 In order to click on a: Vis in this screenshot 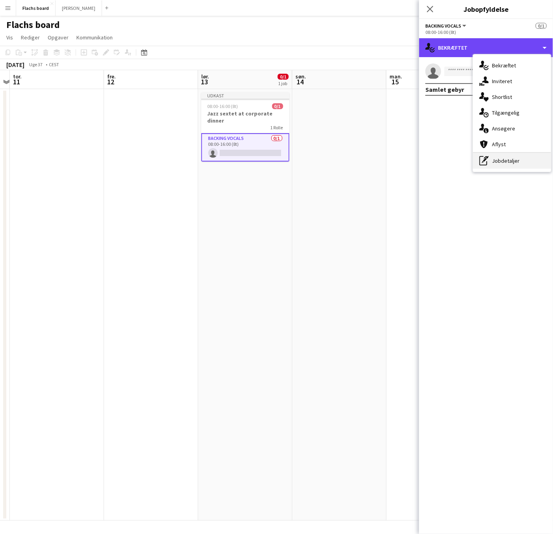, I will do `click(9, 37)`.